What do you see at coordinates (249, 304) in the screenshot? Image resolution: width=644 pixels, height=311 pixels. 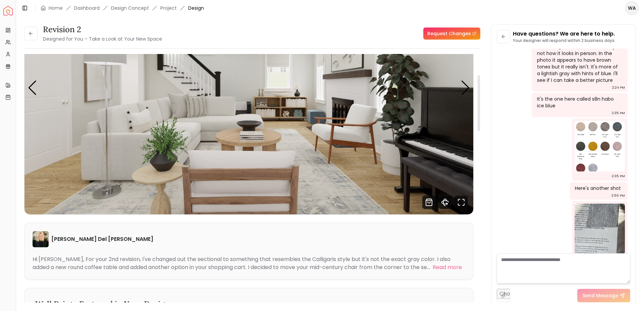 I see `h3: Wall Paints Featured in Your Design` at bounding box center [249, 304].